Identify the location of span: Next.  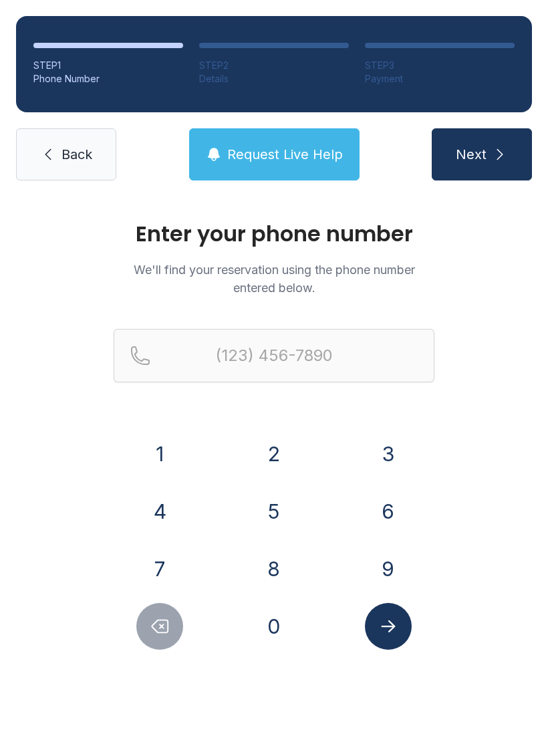
(471, 154).